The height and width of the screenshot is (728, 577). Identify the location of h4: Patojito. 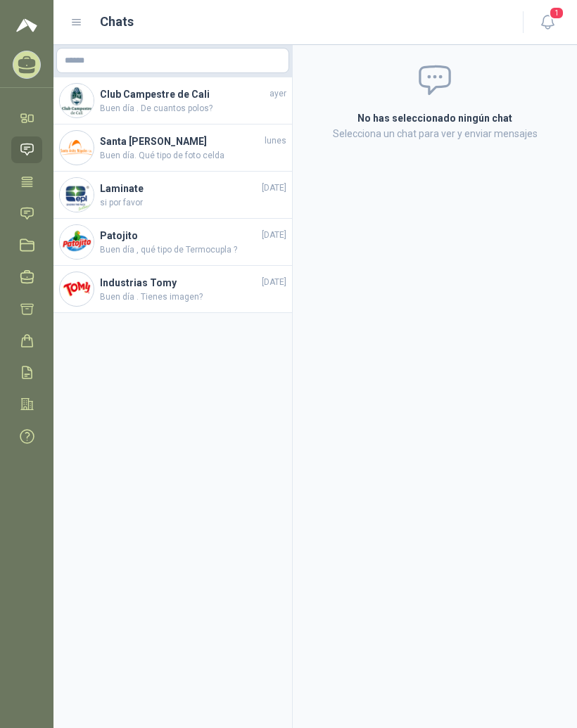
(180, 235).